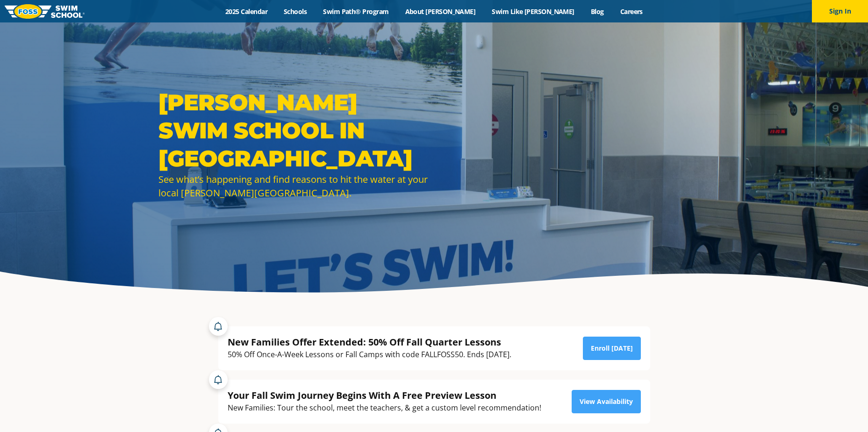 The height and width of the screenshot is (432, 868). What do you see at coordinates (597, 11) in the screenshot?
I see `a: Blog` at bounding box center [597, 11].